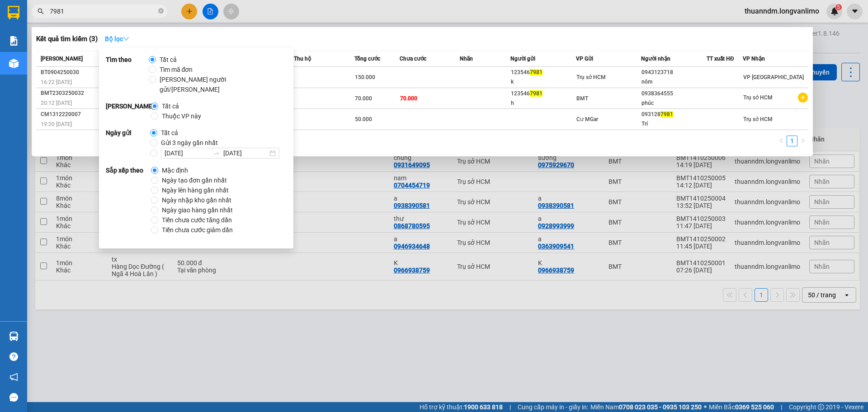 The width and height of the screenshot is (868, 412). I want to click on span: Người gửi, so click(523, 59).